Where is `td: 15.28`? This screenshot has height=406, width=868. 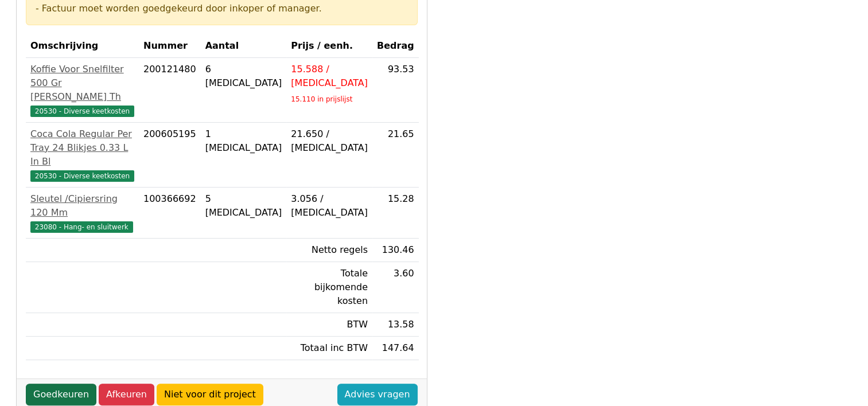 td: 15.28 is located at coordinates (396, 213).